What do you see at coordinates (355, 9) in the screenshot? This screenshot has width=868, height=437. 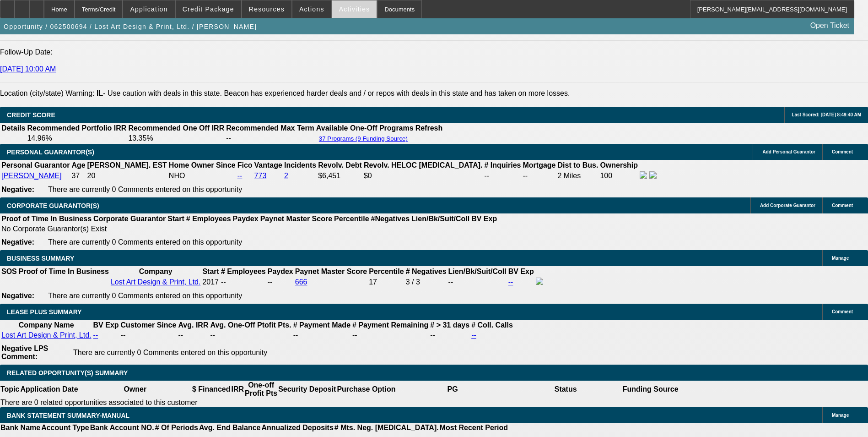 I see `span: Activities` at bounding box center [355, 9].